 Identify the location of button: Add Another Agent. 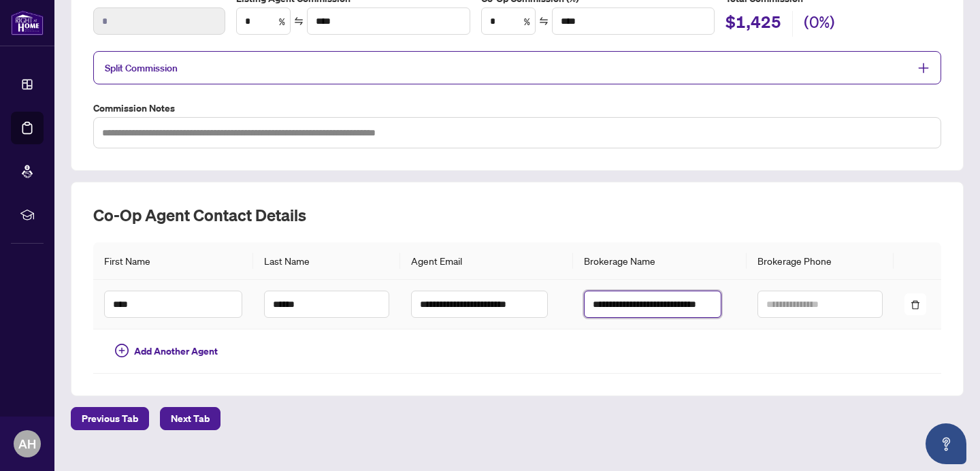
(167, 351).